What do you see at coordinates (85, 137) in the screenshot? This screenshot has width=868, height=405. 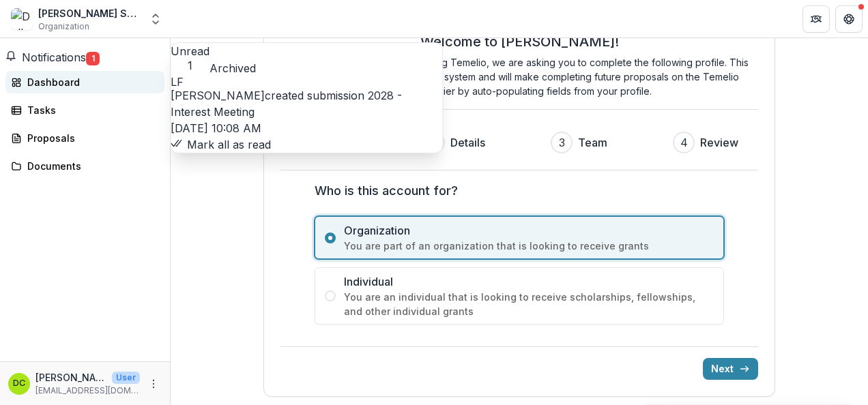 I see `a: Proposals` at bounding box center [85, 137].